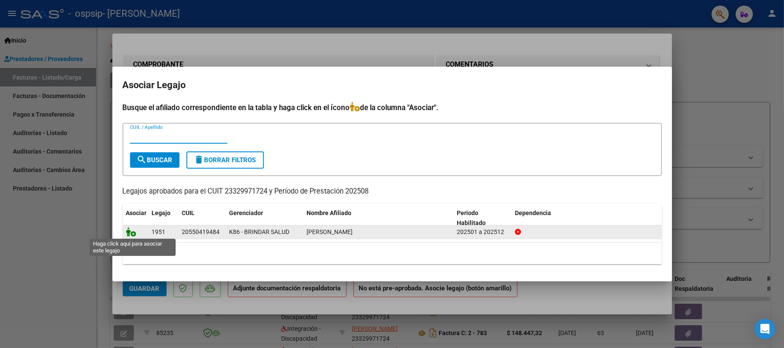  What do you see at coordinates (482, 232) in the screenshot?
I see `div: 202501 a 202512` at bounding box center [482, 232].